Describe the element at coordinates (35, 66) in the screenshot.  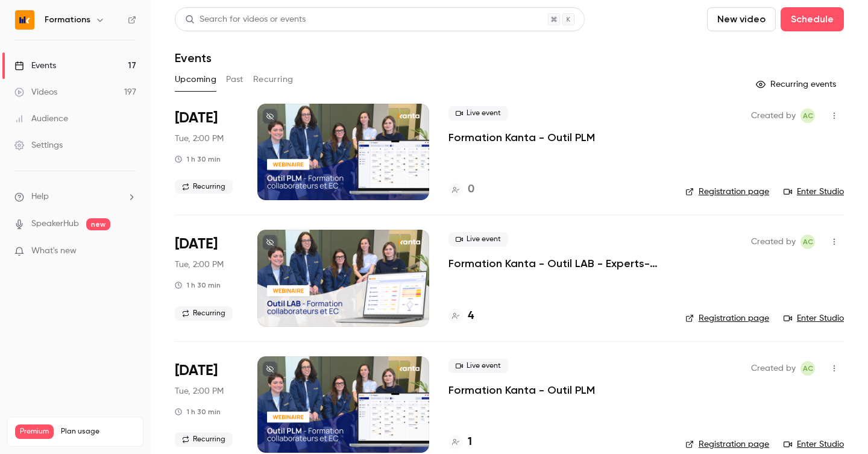
I see `div: Events` at that location.